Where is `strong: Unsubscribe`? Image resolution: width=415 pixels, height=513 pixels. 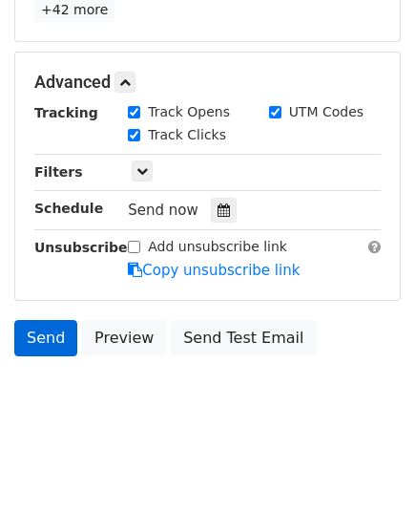
strong: Unsubscribe is located at coordinates (81, 247).